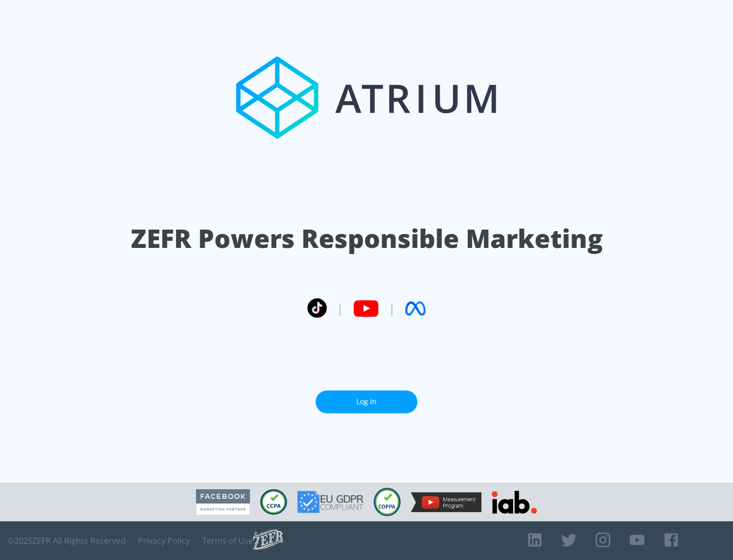  What do you see at coordinates (228, 541) in the screenshot?
I see `a: Terms of Use` at bounding box center [228, 541].